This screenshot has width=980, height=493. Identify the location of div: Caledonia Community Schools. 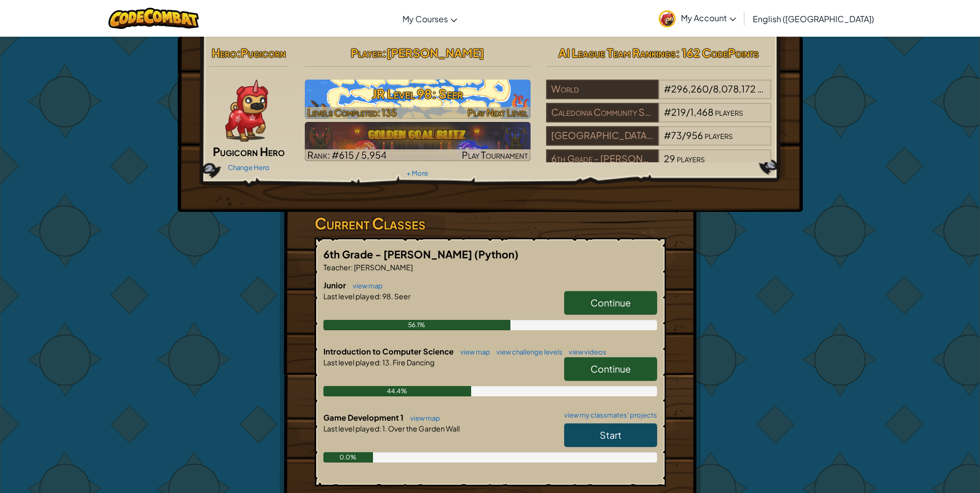
(602, 113).